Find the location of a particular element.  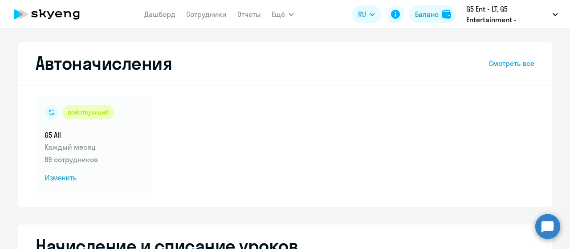

span: Ещё is located at coordinates (278, 14).